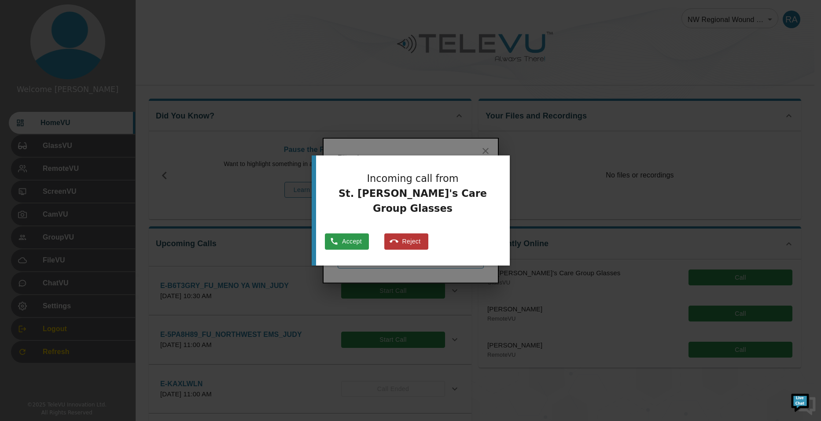  What do you see at coordinates (97, 52) in the screenshot?
I see `div: Chat with us now` at bounding box center [97, 52].